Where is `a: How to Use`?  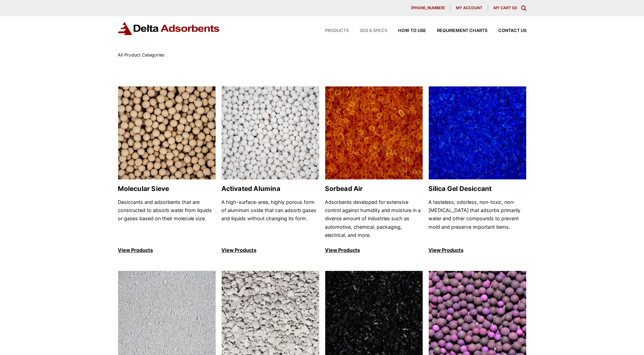
a: How to Use is located at coordinates (407, 30).